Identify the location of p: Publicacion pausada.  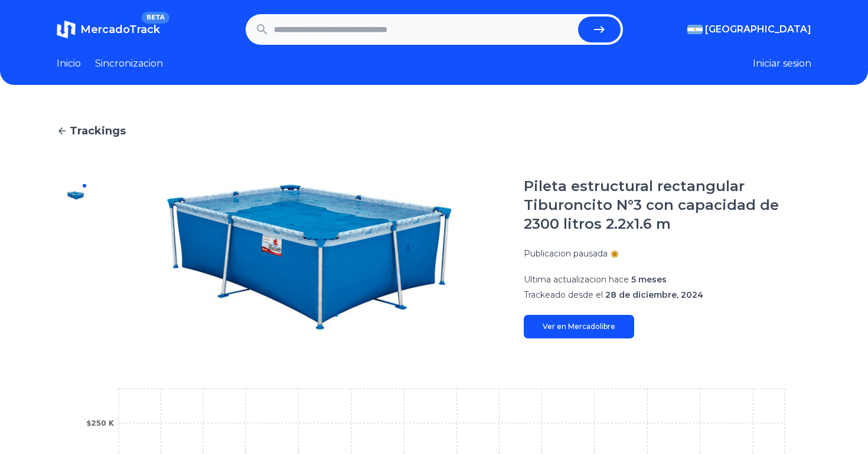
(565, 254).